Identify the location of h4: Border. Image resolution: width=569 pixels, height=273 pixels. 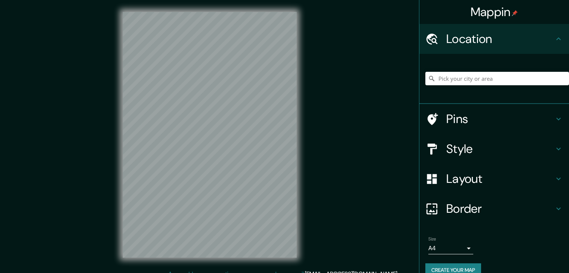
(501, 209).